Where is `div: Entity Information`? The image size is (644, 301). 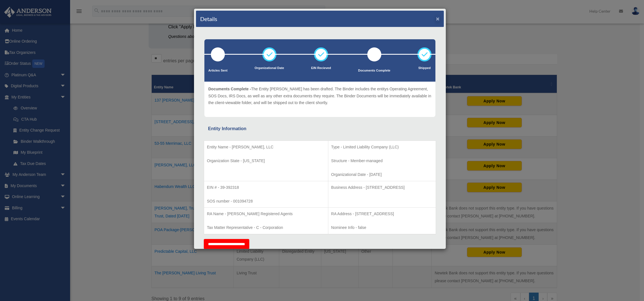
div: Entity Information is located at coordinates (320, 129).